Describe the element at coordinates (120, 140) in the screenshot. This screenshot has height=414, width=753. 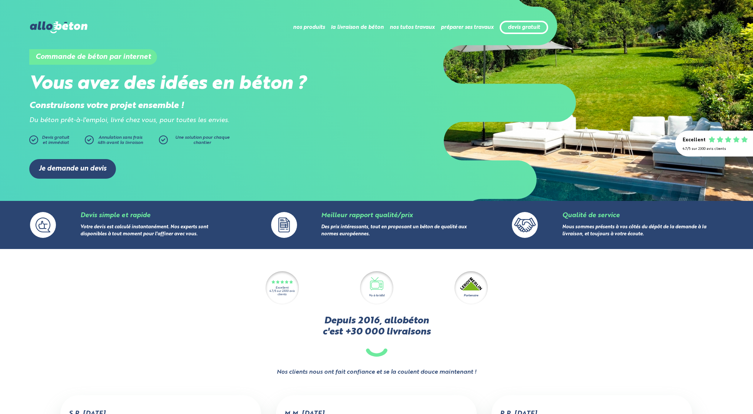
I see `span: Annulation sans frais 48h avant la livraison` at that location.